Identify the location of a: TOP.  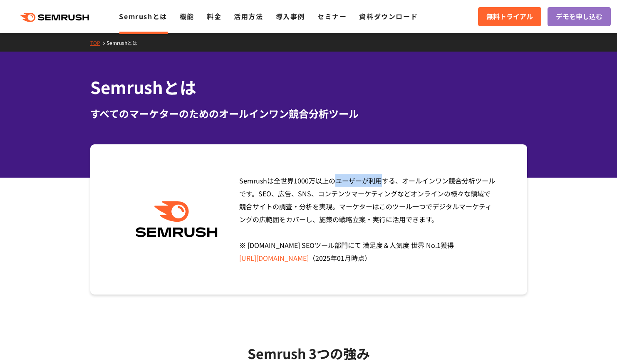
(98, 43).